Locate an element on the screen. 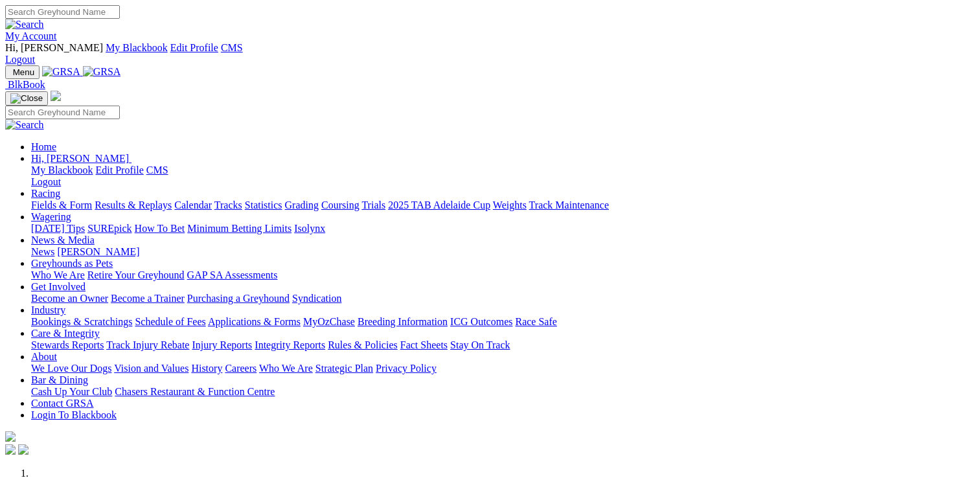  a: Careers is located at coordinates (240, 368).